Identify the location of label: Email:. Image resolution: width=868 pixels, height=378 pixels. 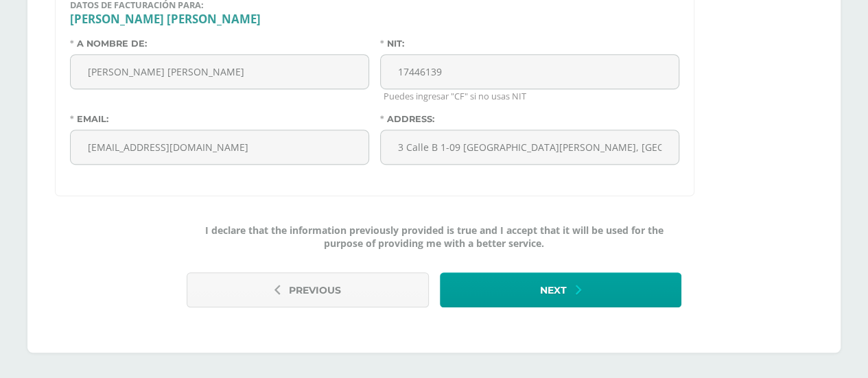
(220, 119).